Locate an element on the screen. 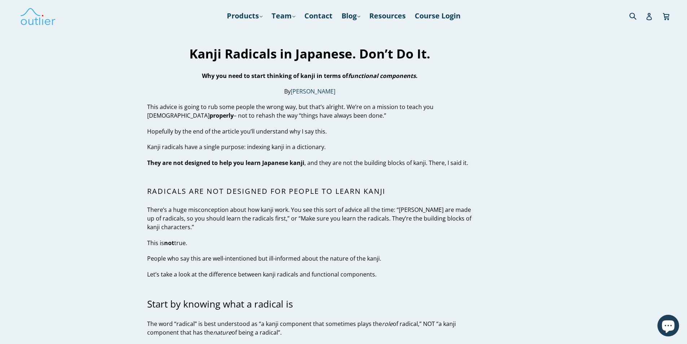 This screenshot has height=344, width=687. strong: They are not designed to help you learn Japanese kanji is located at coordinates (226, 163).